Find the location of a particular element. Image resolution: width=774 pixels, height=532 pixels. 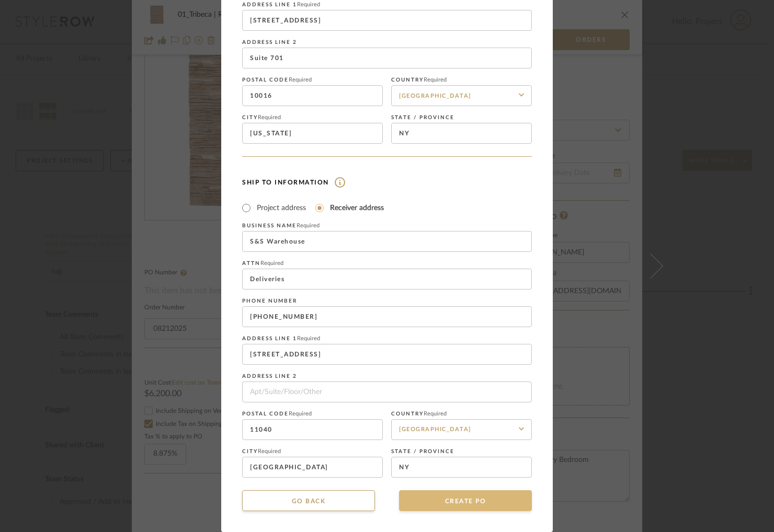

h4: Ship To Information is located at coordinates (387, 183).